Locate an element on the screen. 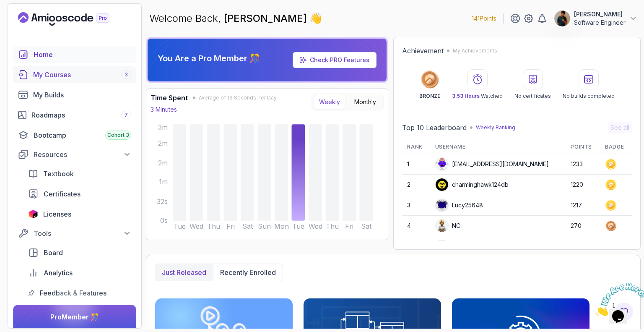 The image size is (644, 332). span: Licenses is located at coordinates (57, 214).